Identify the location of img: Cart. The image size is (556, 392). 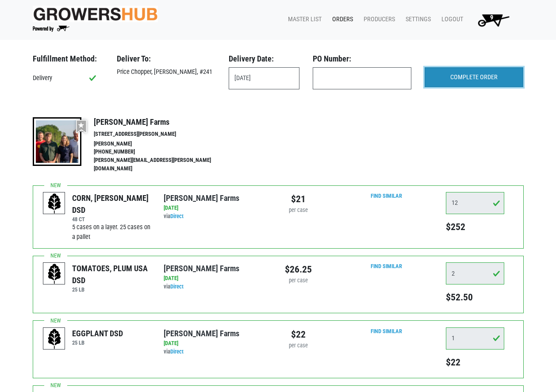
(493, 20).